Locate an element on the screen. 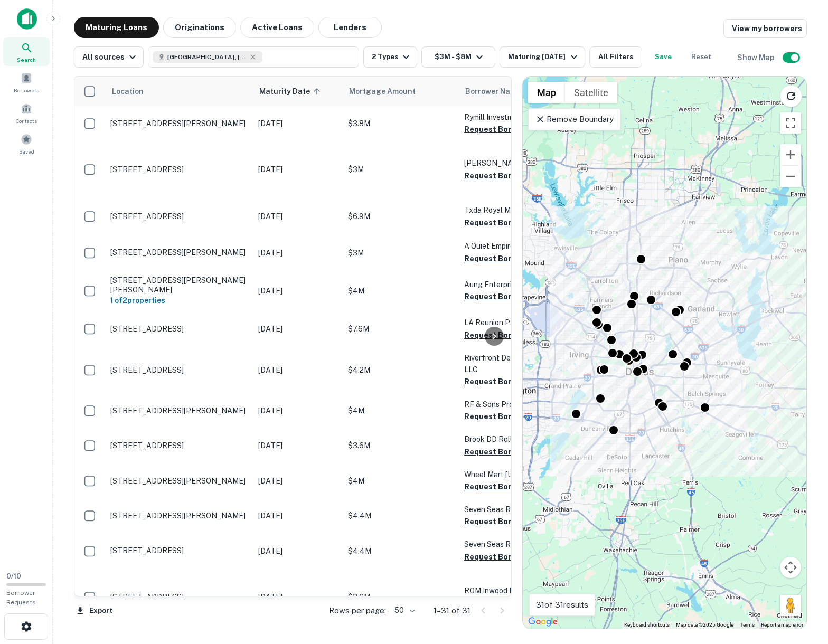 The height and width of the screenshot is (644, 828). button: Maturing Loans is located at coordinates (116, 28).